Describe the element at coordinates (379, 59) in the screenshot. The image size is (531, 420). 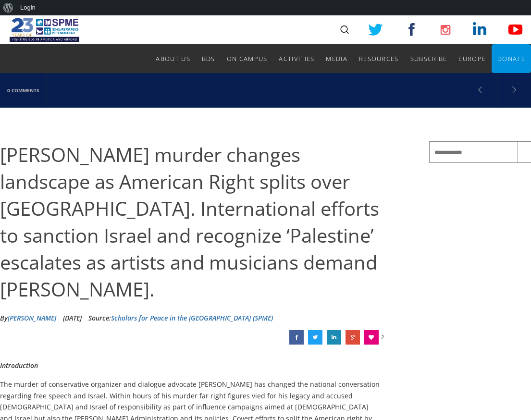
I see `span: Resources` at that location.